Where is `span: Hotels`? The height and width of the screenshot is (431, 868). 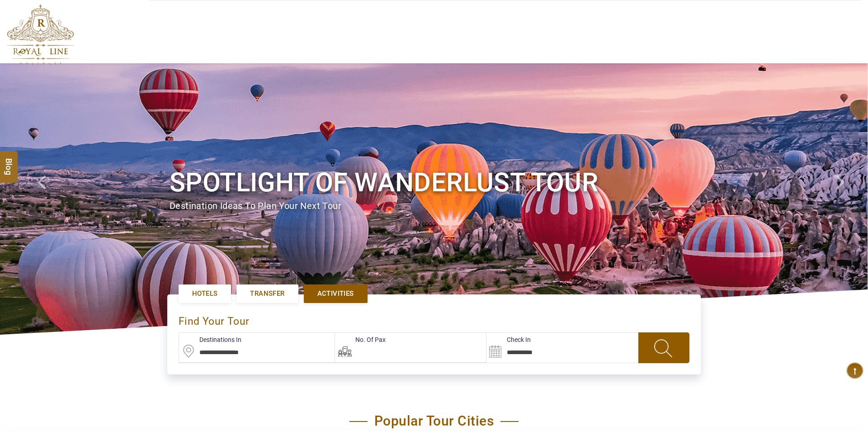 span: Hotels is located at coordinates (205, 293).